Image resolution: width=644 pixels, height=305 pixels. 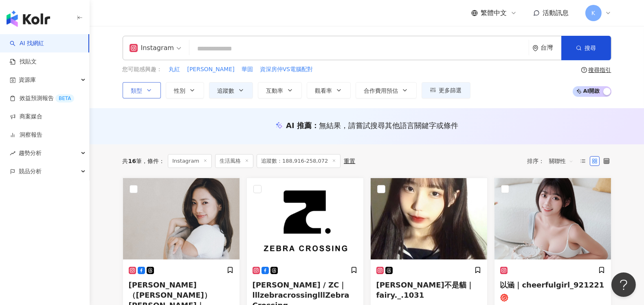 What do you see at coordinates (30, 153) in the screenshot?
I see `span: 趨勢分析` at bounding box center [30, 153].